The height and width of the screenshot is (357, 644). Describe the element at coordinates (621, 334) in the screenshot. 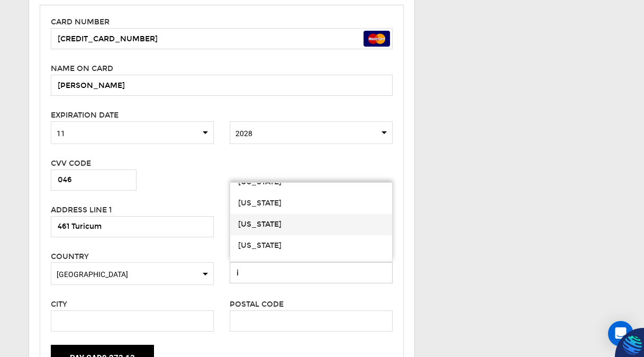

I see `div: Open Intercom Messenger` at that location.